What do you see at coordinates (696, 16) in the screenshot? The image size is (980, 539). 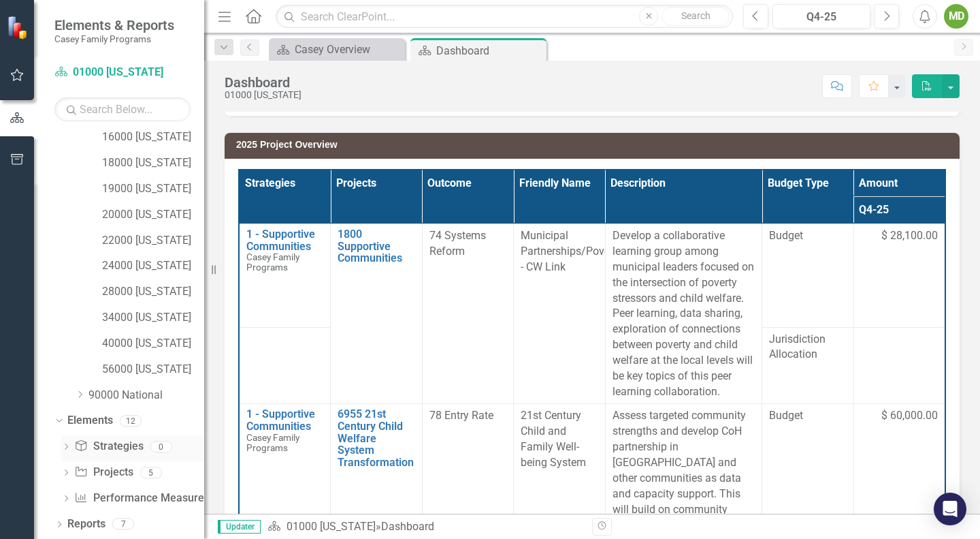 I see `span: Search` at bounding box center [696, 16].